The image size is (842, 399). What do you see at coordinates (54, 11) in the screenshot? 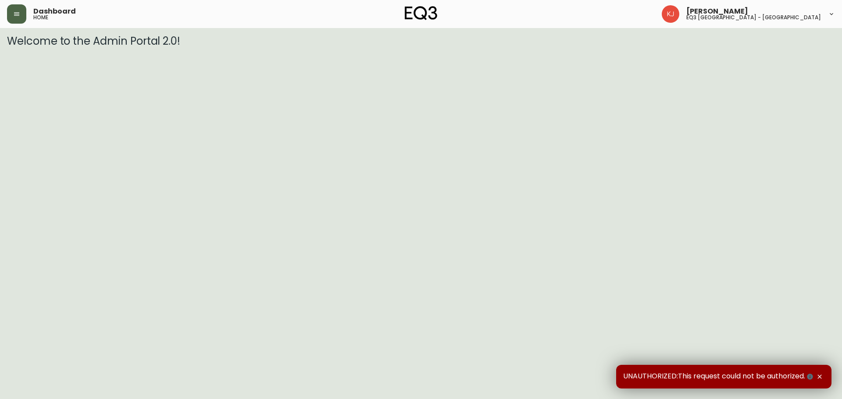
I see `span: Dashboard` at bounding box center [54, 11].